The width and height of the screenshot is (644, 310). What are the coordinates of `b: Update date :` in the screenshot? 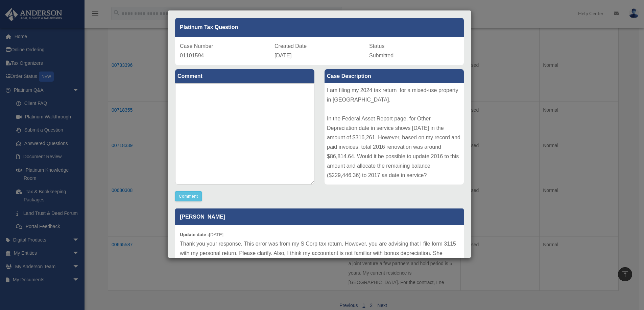 It's located at (194, 234).